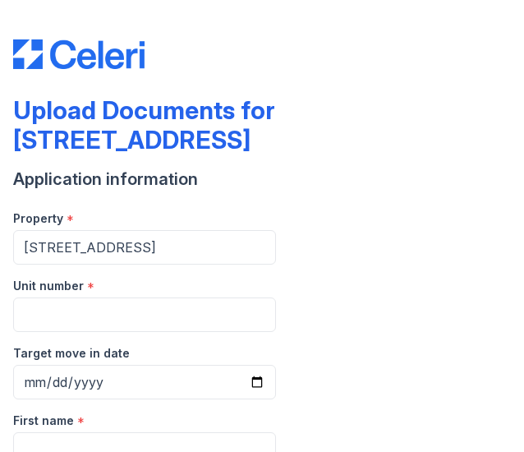 This screenshot has height=452, width=524. What do you see at coordinates (72, 353) in the screenshot?
I see `label: Target move in date` at bounding box center [72, 353].